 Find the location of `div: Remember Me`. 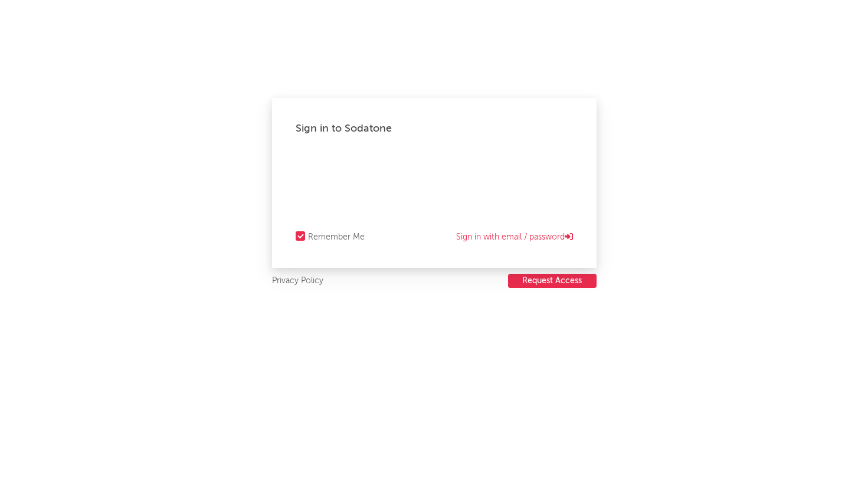

div: Remember Me is located at coordinates (336, 237).